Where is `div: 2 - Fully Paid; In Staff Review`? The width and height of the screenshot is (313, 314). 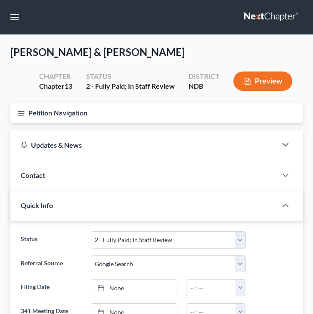
div: 2 - Fully Paid; In Staff Review is located at coordinates (131, 86).